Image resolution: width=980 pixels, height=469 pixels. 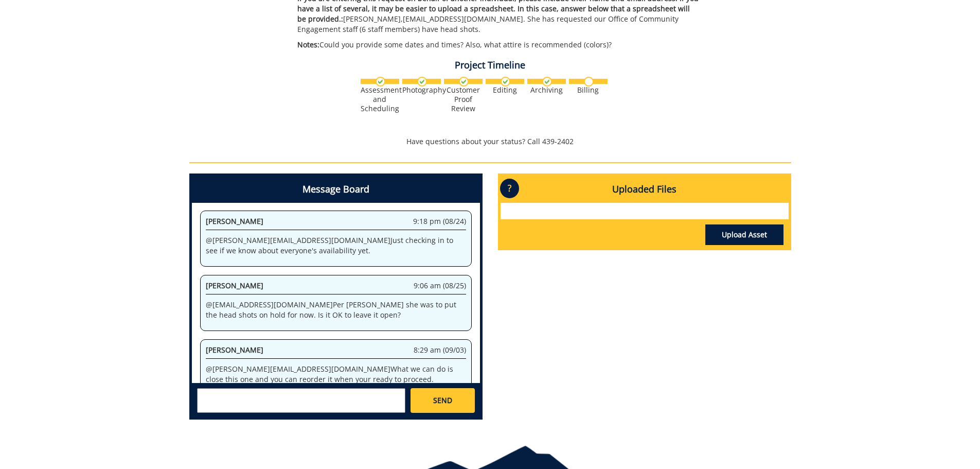 What do you see at coordinates (499, 45) in the screenshot?
I see `p: Could you provide some dates and times? Also, what attire is recommended (colors)?` at bounding box center [499, 45].